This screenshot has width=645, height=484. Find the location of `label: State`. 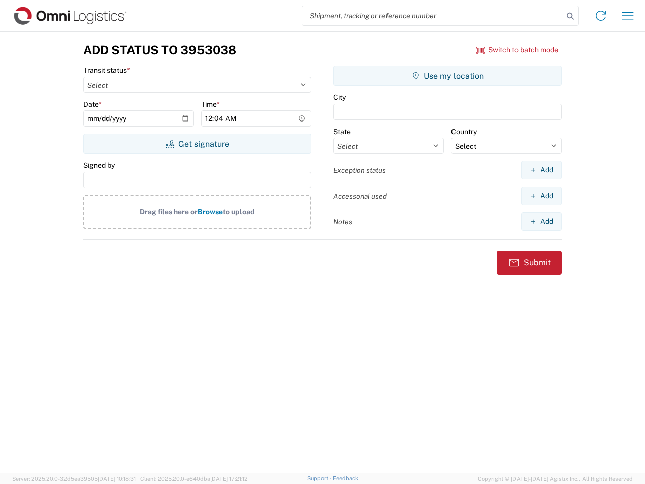

label: State is located at coordinates (342, 131).